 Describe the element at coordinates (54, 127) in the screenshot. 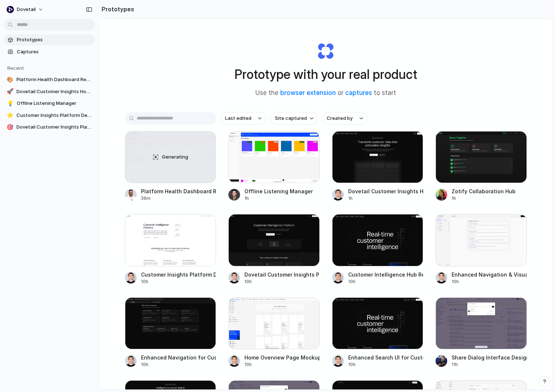

I see `span: Dovetail Customer Insights Platform` at that location.